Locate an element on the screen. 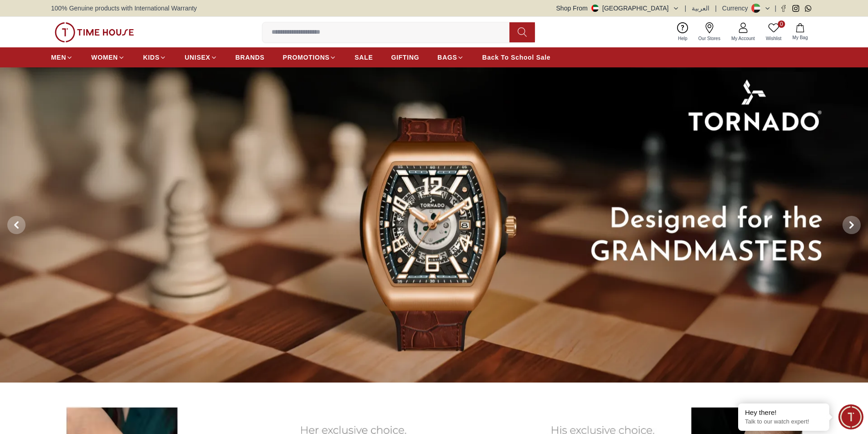  div: Hey there! is located at coordinates (784, 413).